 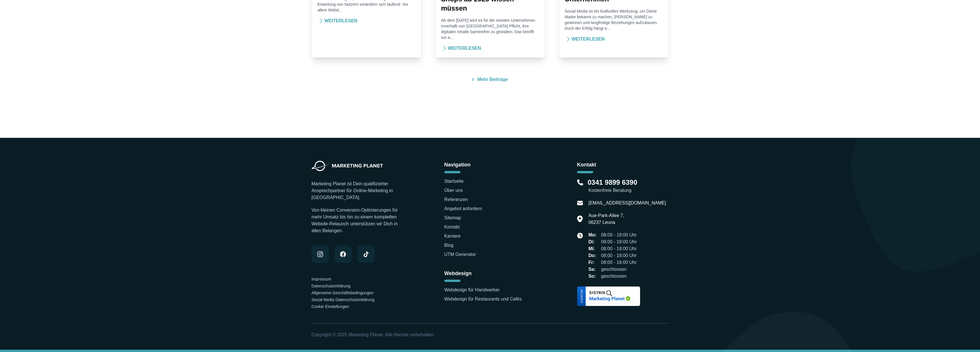 What do you see at coordinates (321, 279) in the screenshot?
I see `a: Impressum` at bounding box center [321, 279].